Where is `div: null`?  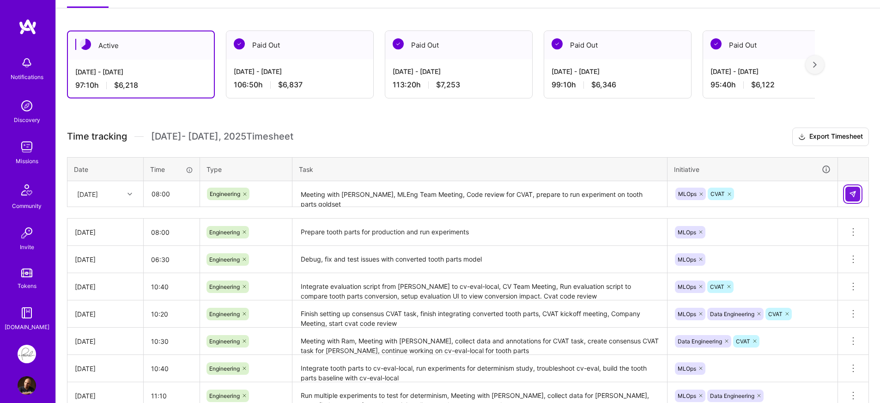
div: null is located at coordinates (853, 194).